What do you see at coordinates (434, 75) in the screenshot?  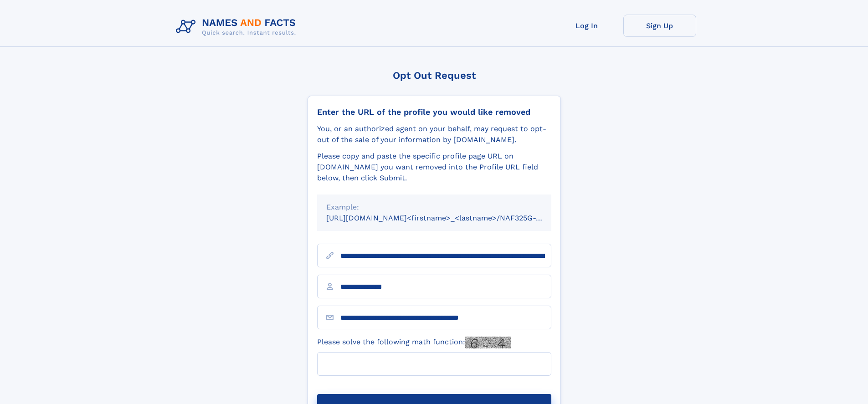 I see `div: Opt Out Request` at bounding box center [434, 75].